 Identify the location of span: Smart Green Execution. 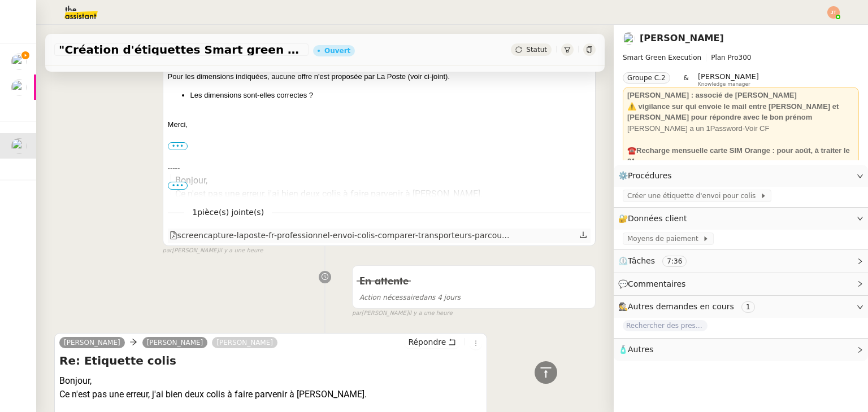
(661, 58).